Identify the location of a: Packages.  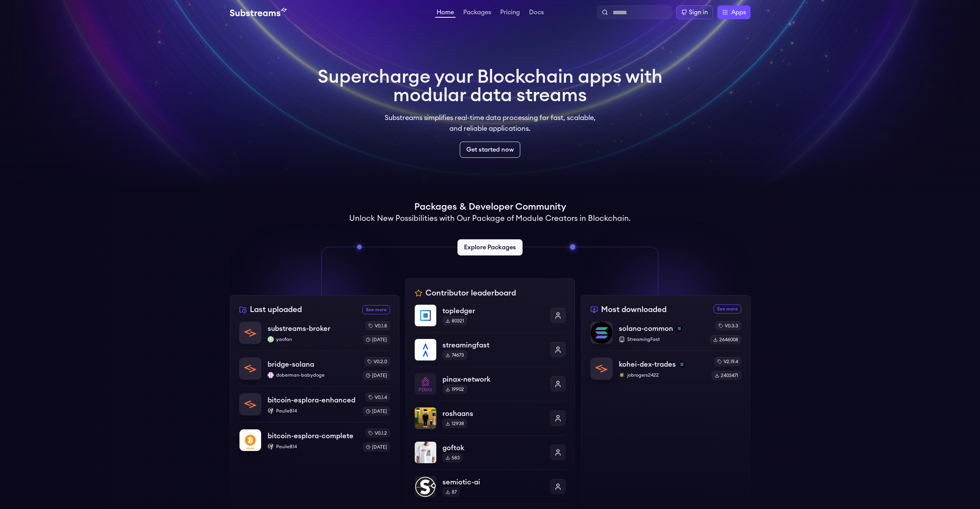
(477, 13).